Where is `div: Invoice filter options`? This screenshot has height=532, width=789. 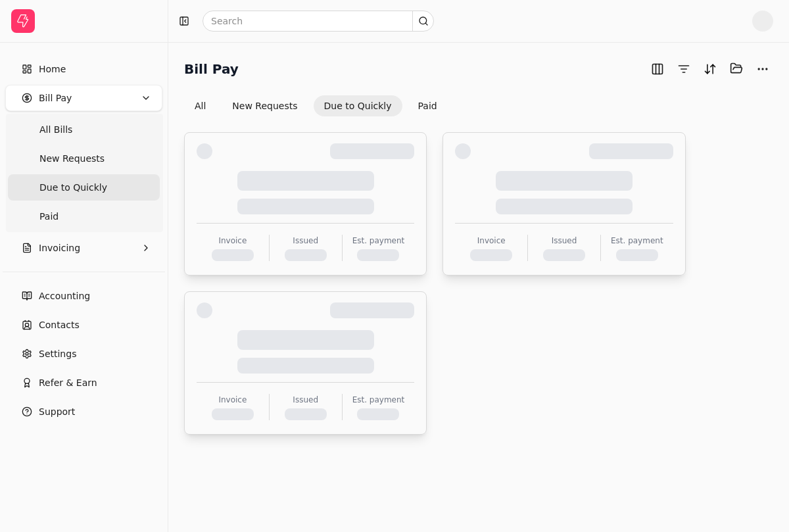
div: Invoice filter options is located at coordinates (316, 106).